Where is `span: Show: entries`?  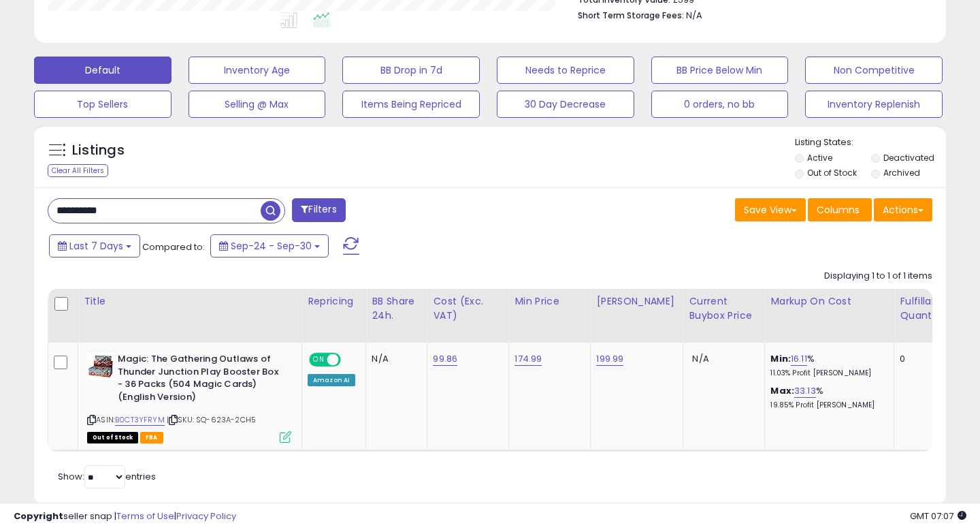
span: Show: entries is located at coordinates (107, 476).